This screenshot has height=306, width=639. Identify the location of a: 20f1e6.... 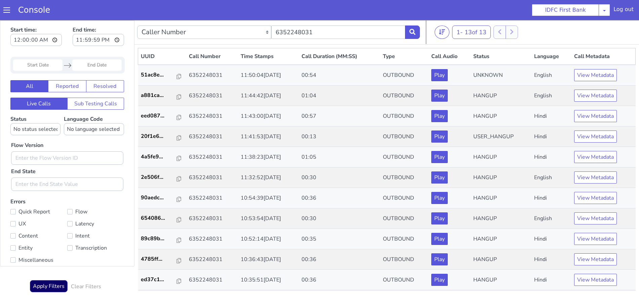
(162, 116).